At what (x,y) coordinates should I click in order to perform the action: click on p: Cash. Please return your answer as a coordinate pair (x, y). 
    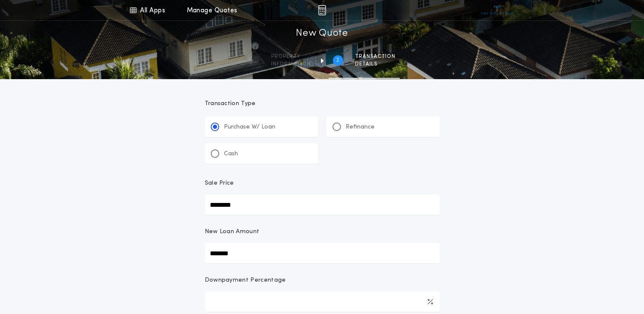
    Looking at the image, I should click on (231, 154).